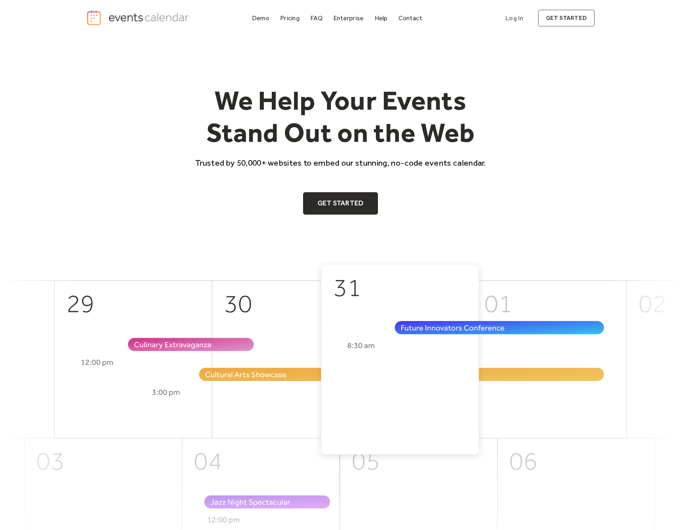  I want to click on a: Enterprise, so click(349, 18).